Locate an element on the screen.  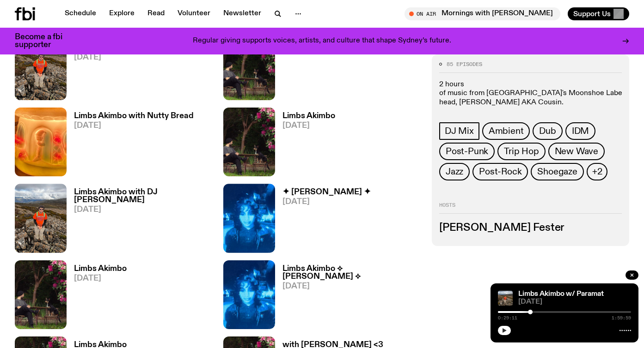
a: Trip Hop is located at coordinates (521, 151).